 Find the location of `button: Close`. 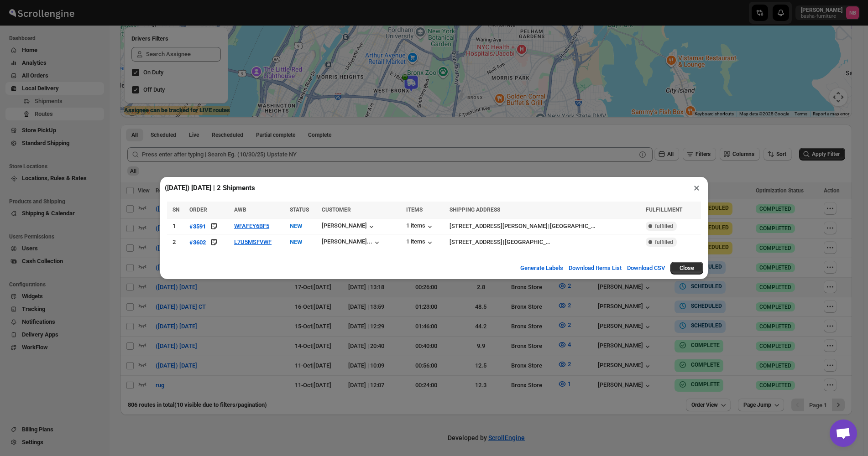

button: Close is located at coordinates (687, 268).